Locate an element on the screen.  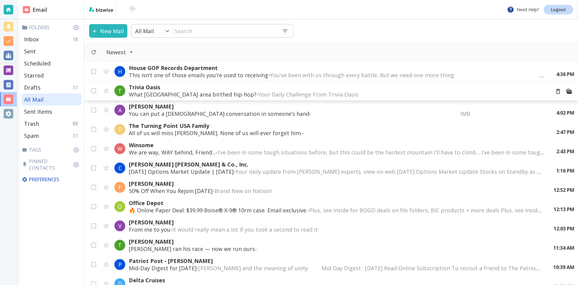
span: You've been with us through every battle. But we need one more thing. ‌ ‌ ‌ ‌ ‌ ‌ ‌ ‌ ‌ ‌ ‌ ‌ ‌ ‌... is located at coordinates (411, 75).